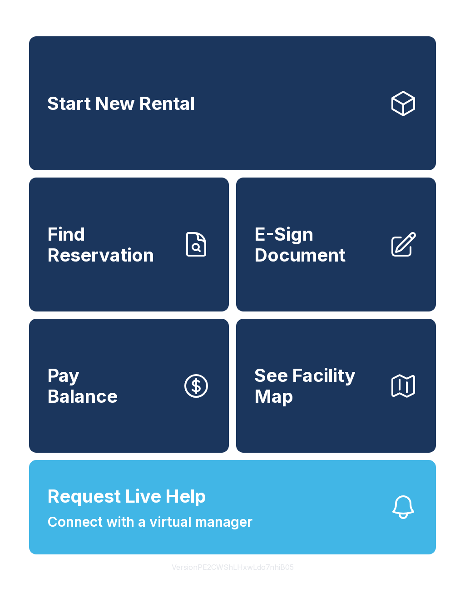  What do you see at coordinates (318, 385) in the screenshot?
I see `span: See Facility Map` at bounding box center [318, 385].